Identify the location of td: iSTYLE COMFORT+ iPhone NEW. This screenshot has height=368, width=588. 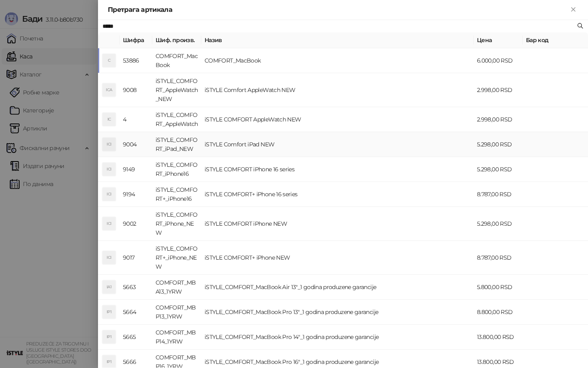
(337, 257).